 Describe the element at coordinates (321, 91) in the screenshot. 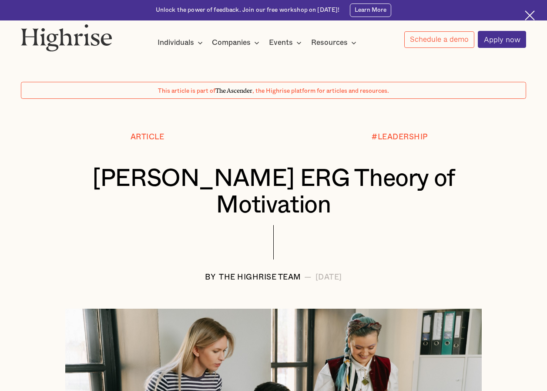

I see `span: , the Highrise platform for articles and resources.` at that location.